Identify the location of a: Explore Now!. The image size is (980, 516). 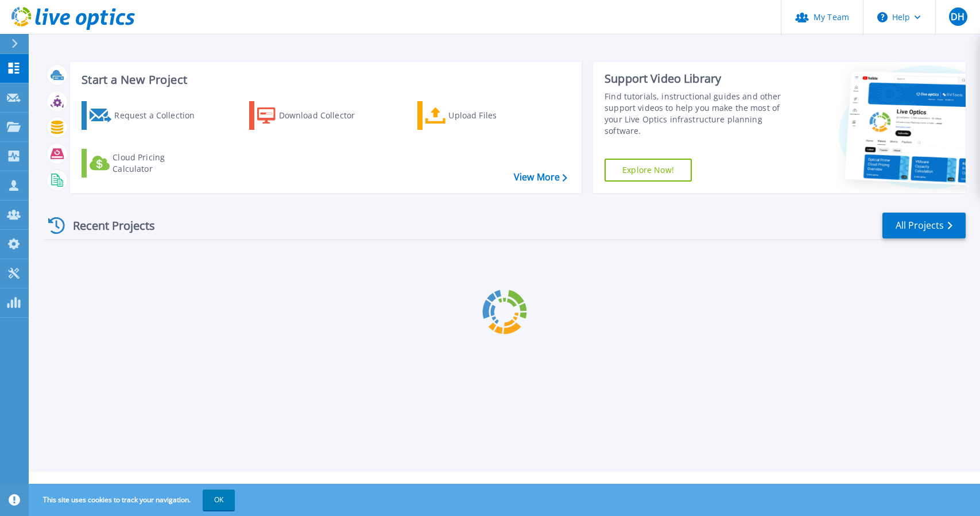
(648, 170).